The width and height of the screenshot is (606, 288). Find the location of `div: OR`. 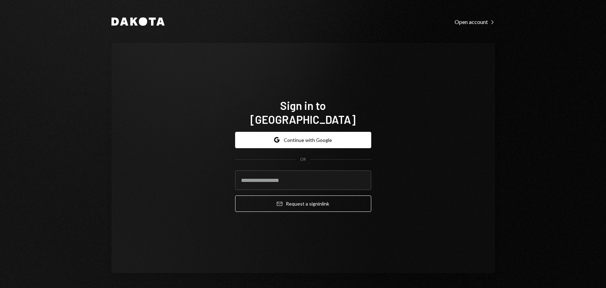

div: OR is located at coordinates (303, 159).